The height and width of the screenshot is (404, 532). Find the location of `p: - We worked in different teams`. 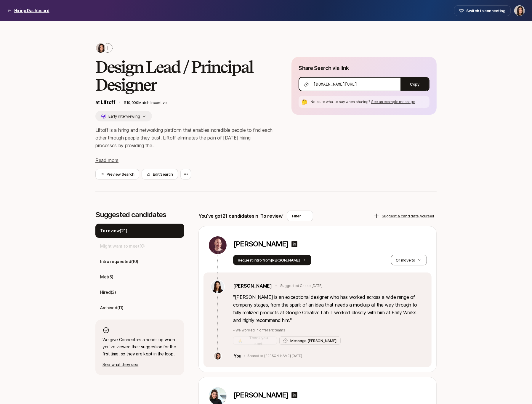

p: - We worked in different teams is located at coordinates (329, 330).